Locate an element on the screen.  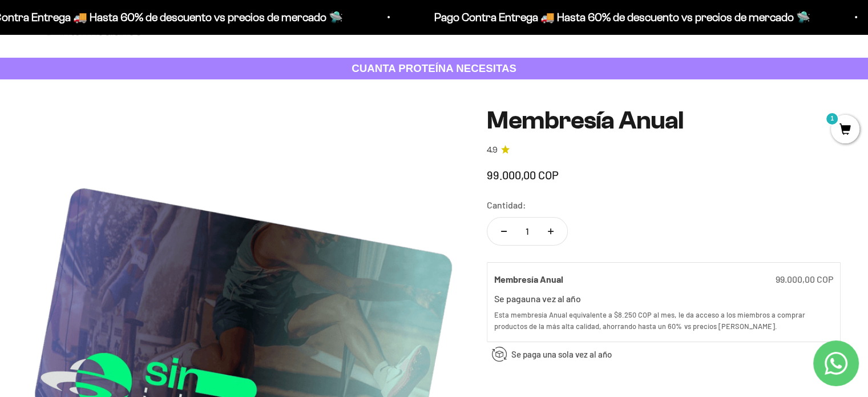
div: Esta membresía Anual equivalente a $8.250 COP al mes, le da acceso a los miembros a comprar produ... is located at coordinates (664, 321).